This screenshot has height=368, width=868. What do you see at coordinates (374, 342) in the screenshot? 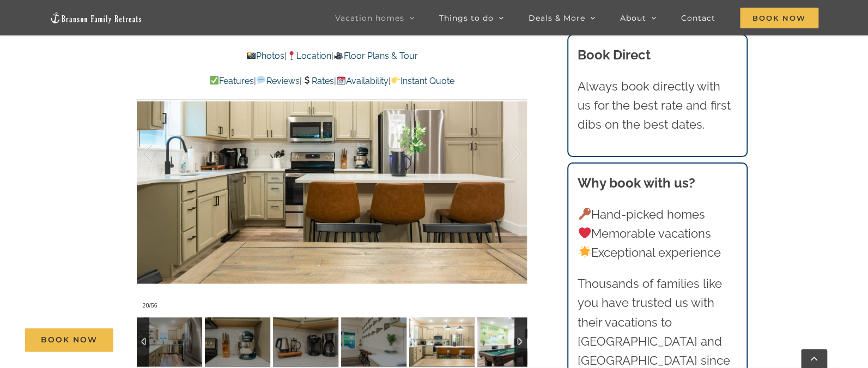
I see `img: Camp-Stillwater-at-Table-Rock-Lake-Branson-Family-Retreats-vacation-home-1048-scaled.jpg-nggid041...` at bounding box center [374, 342].